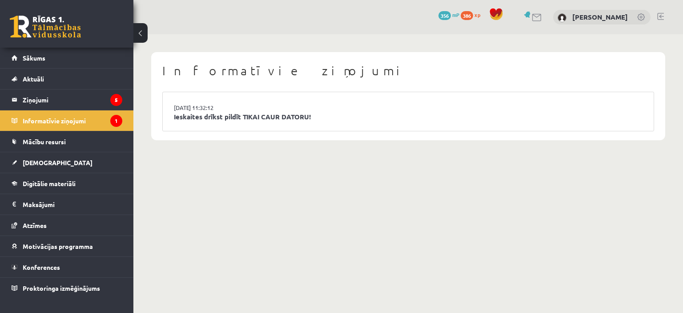  What do you see at coordinates (116, 100) in the screenshot?
I see `i: 5` at bounding box center [116, 100].